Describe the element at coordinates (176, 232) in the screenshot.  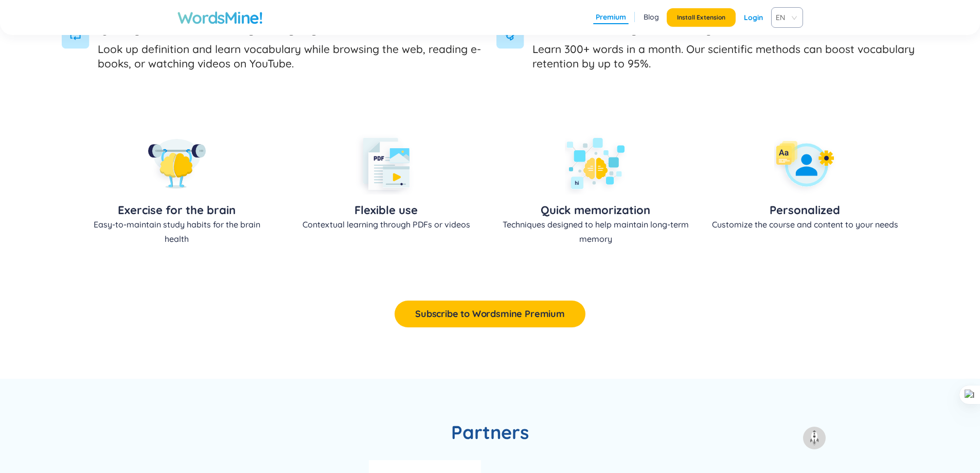
I see `p: Easy-to-maintain study habits for the brain health` at that location.